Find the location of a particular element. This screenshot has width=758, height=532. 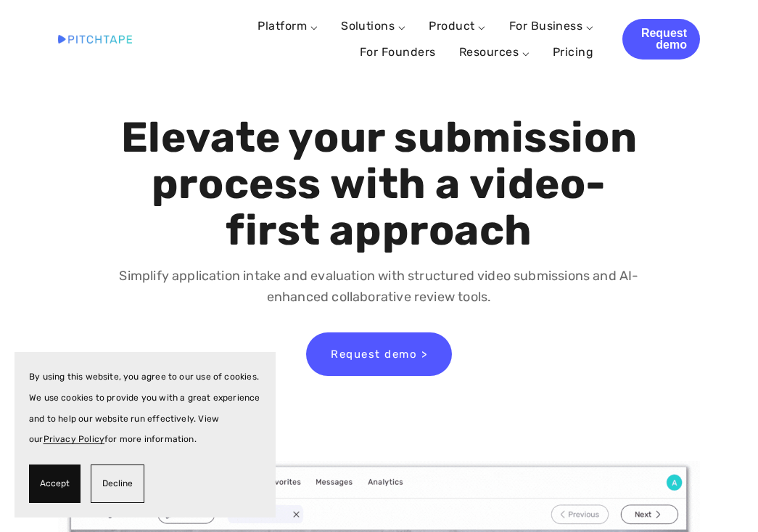

h1: Elevate your submission process with a video-first approach is located at coordinates (379, 183).